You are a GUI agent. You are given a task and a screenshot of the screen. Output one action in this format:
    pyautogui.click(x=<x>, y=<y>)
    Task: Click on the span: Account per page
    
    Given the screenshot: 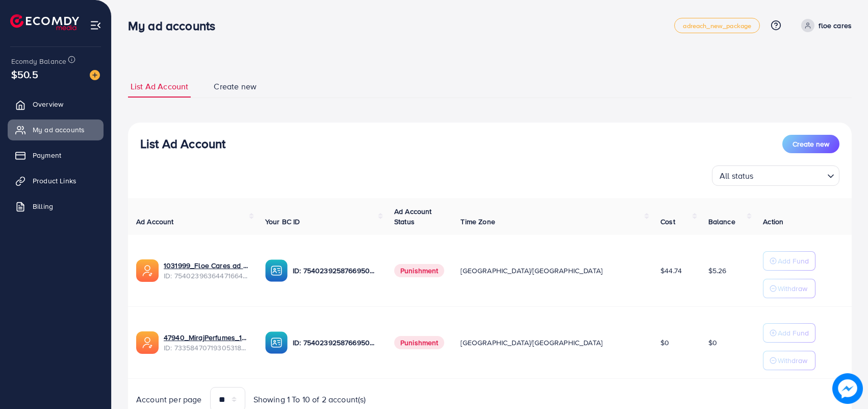 What is the action you would take?
    pyautogui.click(x=169, y=399)
    